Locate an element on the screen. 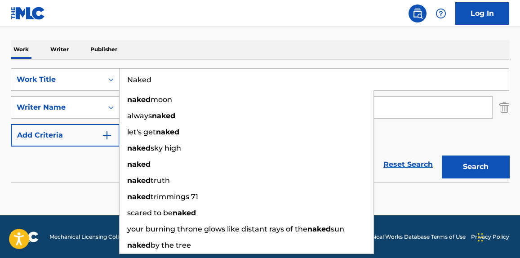  span: Mechanical Licensing Collective © 2025 is located at coordinates (102, 237).